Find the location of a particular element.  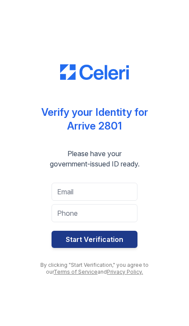

a: Terms of Service is located at coordinates (76, 272).